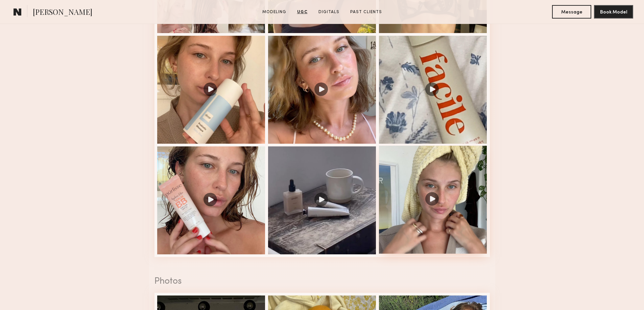  I want to click on a: Past Clients, so click(366, 12).